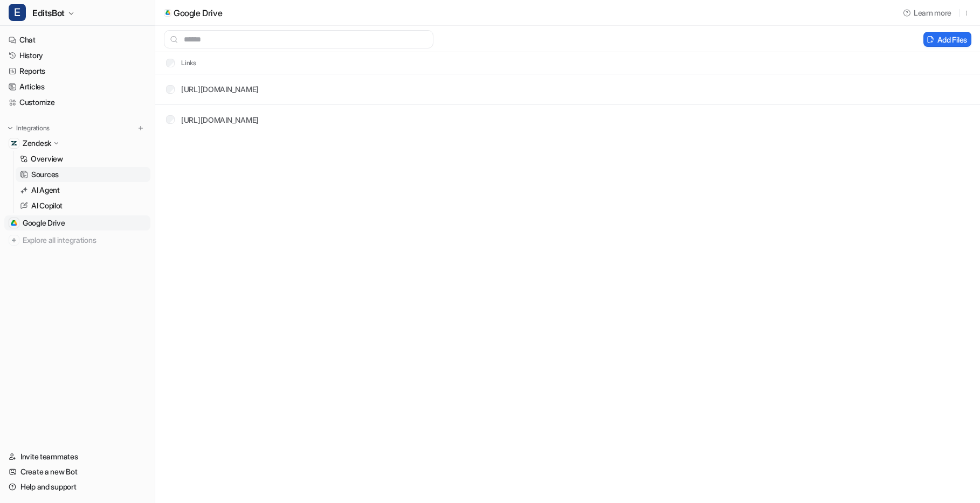  What do you see at coordinates (77, 39) in the screenshot?
I see `a: Chat` at bounding box center [77, 39].